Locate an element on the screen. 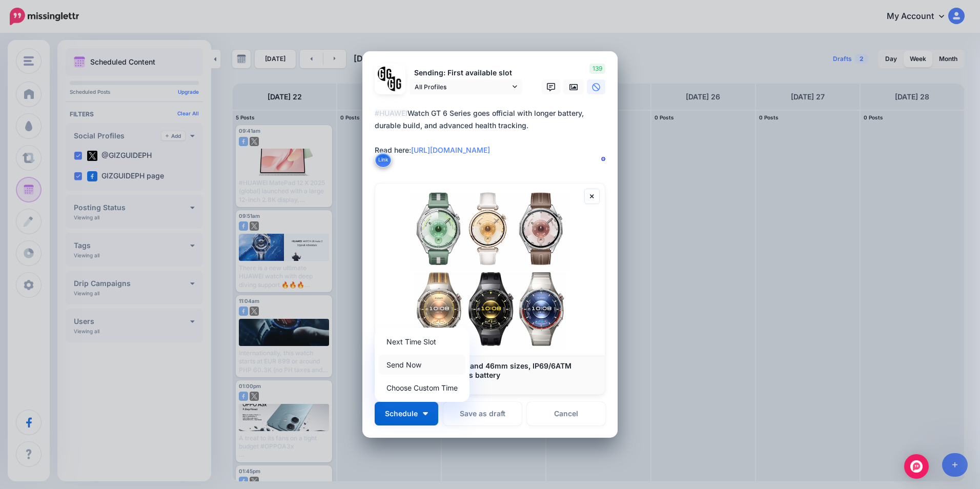 The image size is (980, 489). span: Schedule is located at coordinates (402, 414).